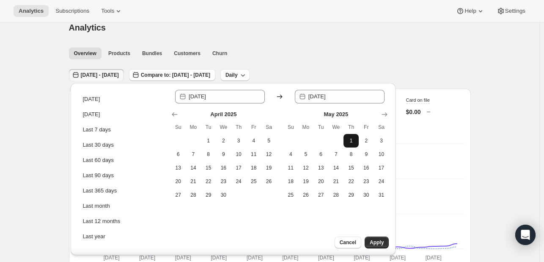  I want to click on span: 8, so click(351, 154).